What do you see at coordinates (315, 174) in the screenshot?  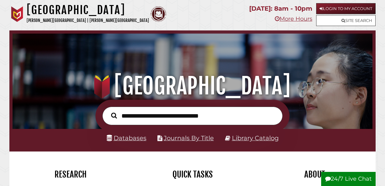 I see `h2: About` at bounding box center [315, 174].